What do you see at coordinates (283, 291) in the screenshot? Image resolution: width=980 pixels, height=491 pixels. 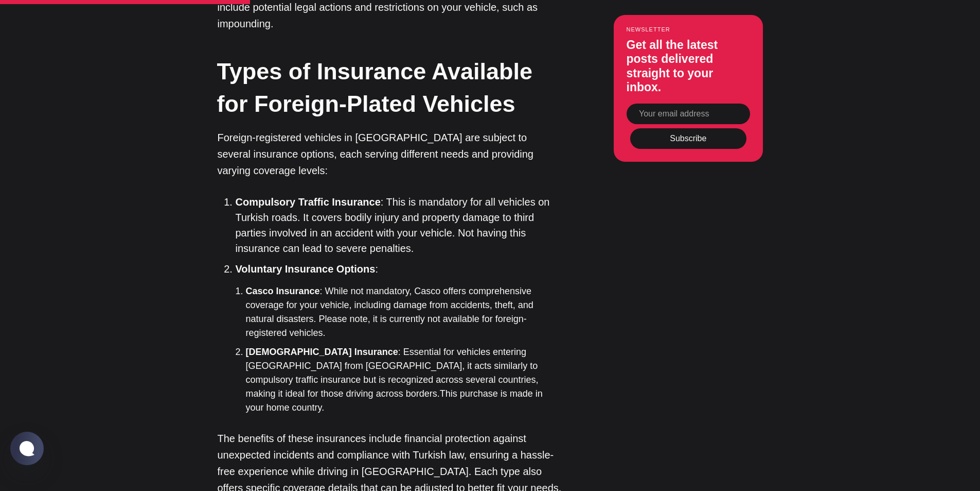 I see `strong: Casco Insurance` at bounding box center [283, 291].